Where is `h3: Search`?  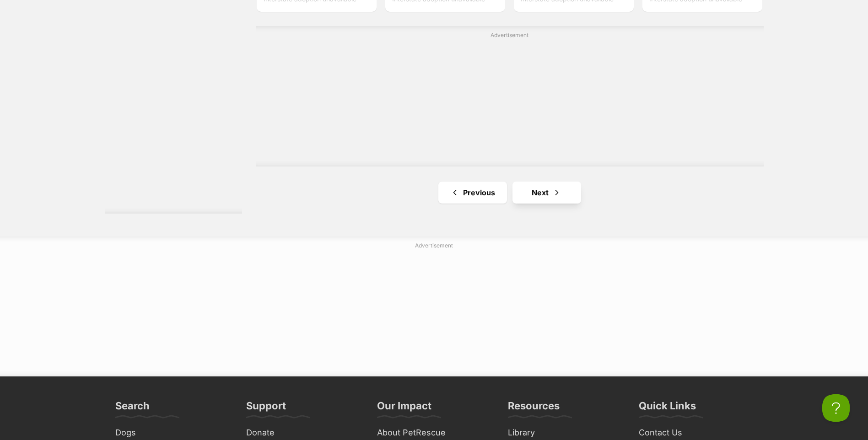
h3: Search is located at coordinates (132, 408).